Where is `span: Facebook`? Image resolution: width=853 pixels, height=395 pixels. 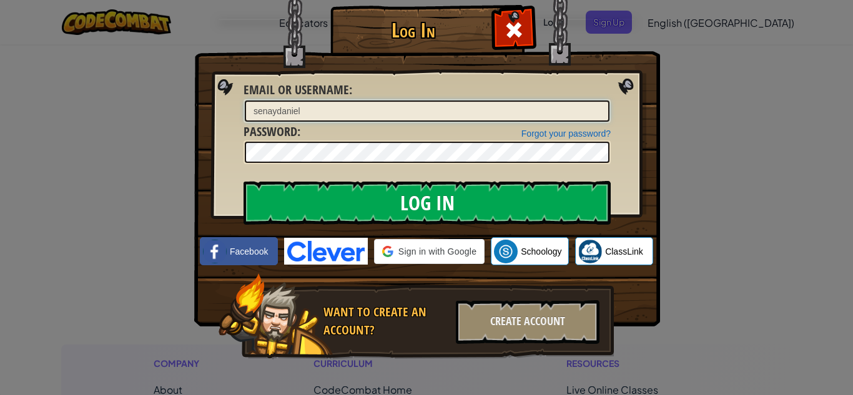 span: Facebook is located at coordinates (249, 252).